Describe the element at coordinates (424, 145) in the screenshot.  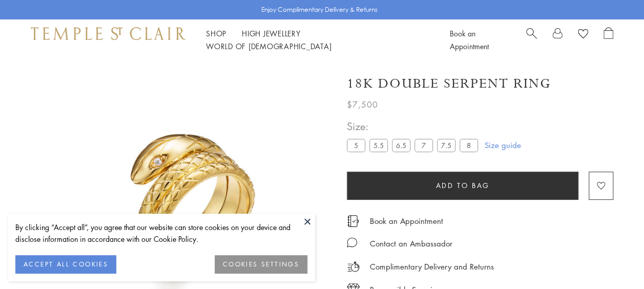
I see `label: 7` at that location.